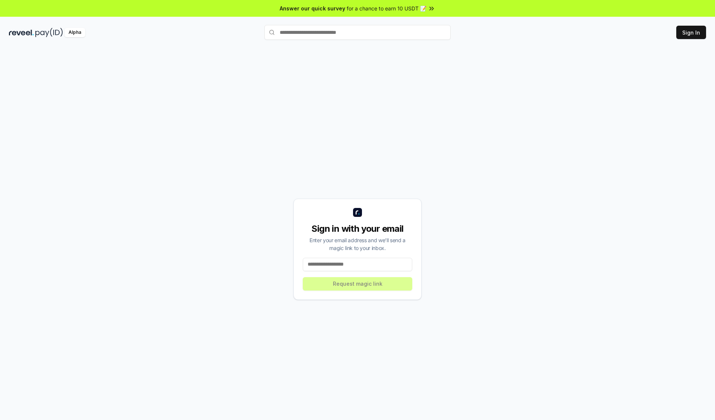  Describe the element at coordinates (691, 32) in the screenshot. I see `button: Sign In` at that location.